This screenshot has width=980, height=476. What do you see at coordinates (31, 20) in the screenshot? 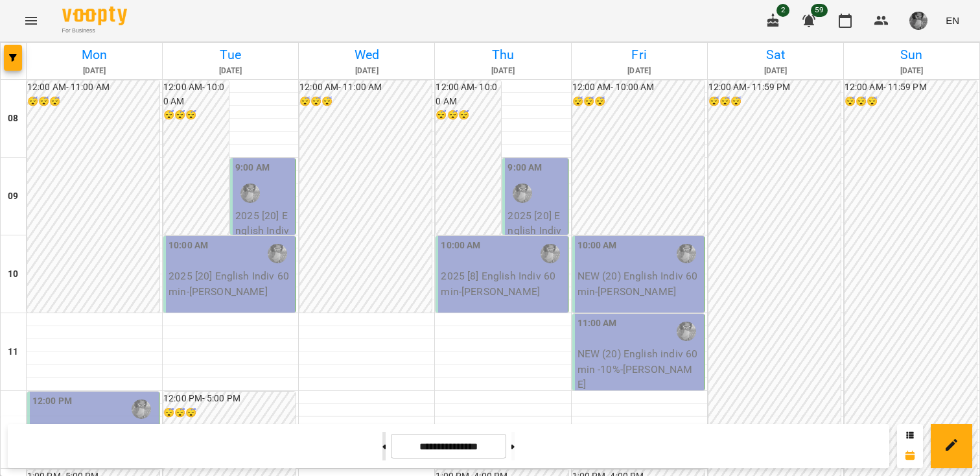
I see `button: Menu` at bounding box center [31, 20].